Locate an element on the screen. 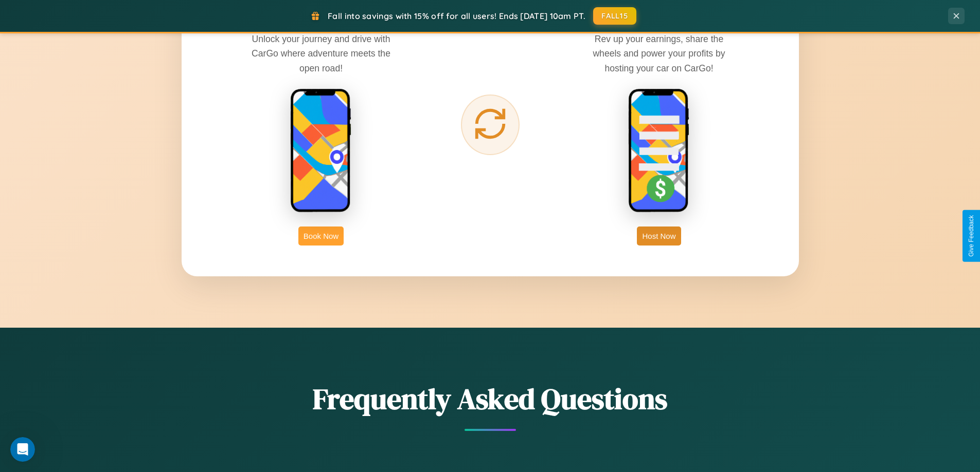 This screenshot has width=980, height=472. div: Give Feedback is located at coordinates (971, 236).